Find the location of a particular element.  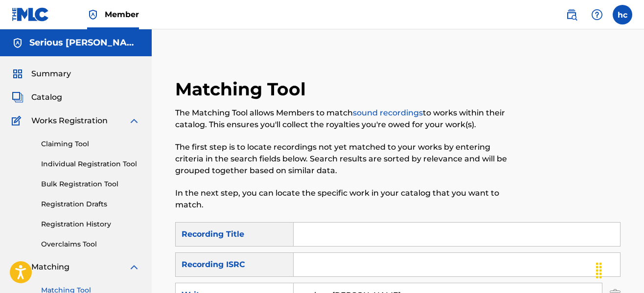

a: Public Search is located at coordinates (572, 15).